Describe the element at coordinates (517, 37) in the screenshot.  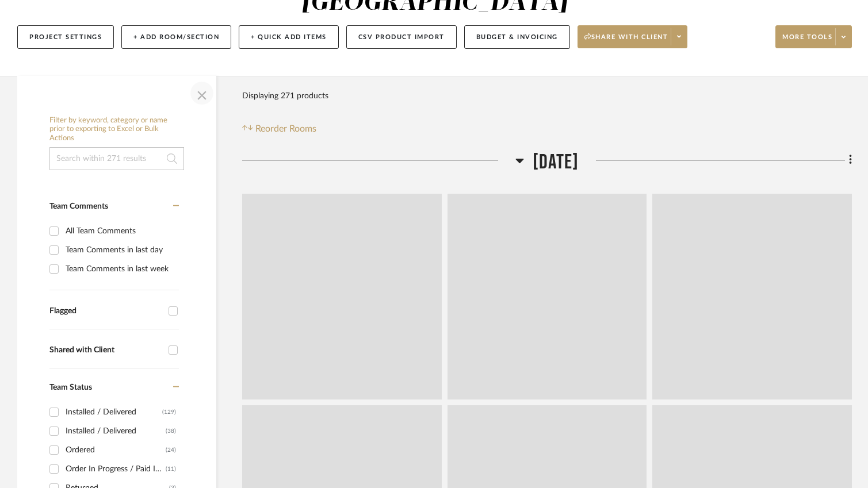
I see `button: Budget & Invoicing` at that location.